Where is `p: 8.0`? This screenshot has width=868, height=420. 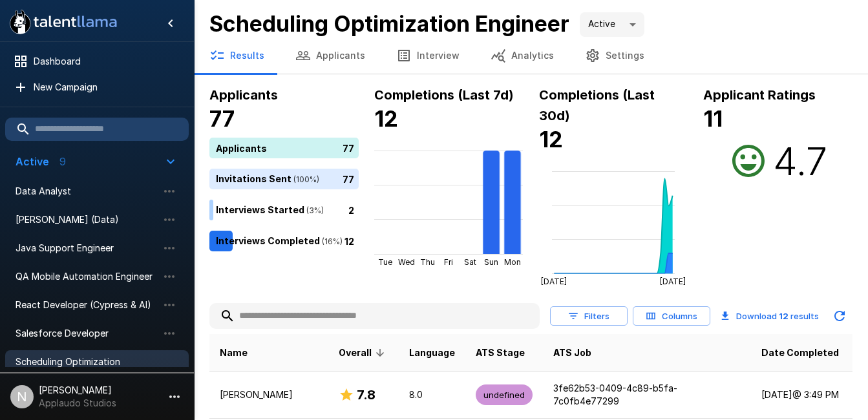
p: 8.0 is located at coordinates (432, 395).